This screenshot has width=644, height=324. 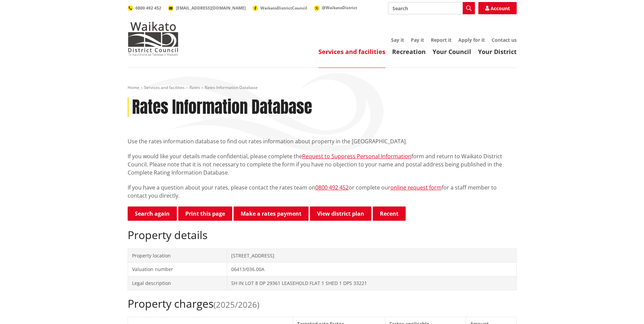 What do you see at coordinates (205, 214) in the screenshot?
I see `button: Print this page` at bounding box center [205, 214].